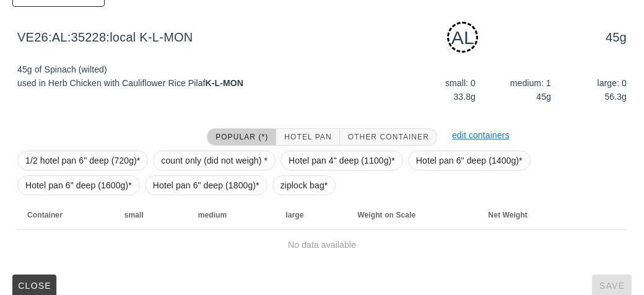 This screenshot has height=295, width=644. Describe the element at coordinates (206, 185) in the screenshot. I see `span: Hotel pan 6" deep (1800g)*` at that location.